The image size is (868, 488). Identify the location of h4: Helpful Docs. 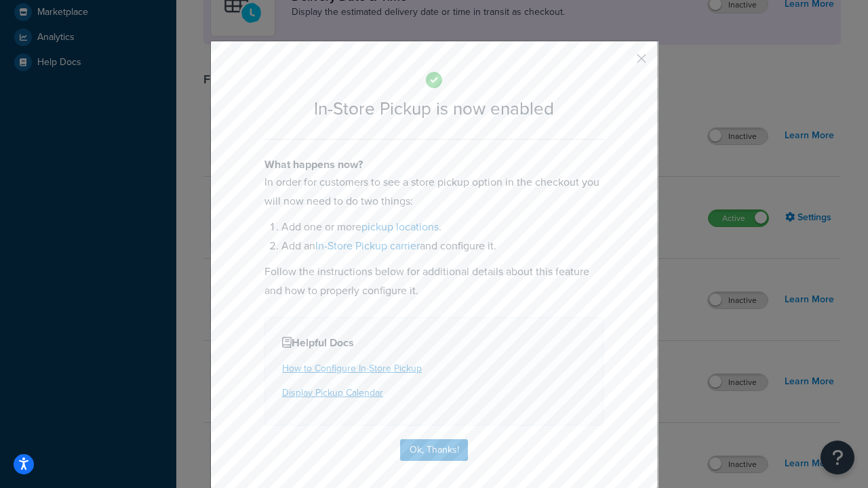
(434, 343).